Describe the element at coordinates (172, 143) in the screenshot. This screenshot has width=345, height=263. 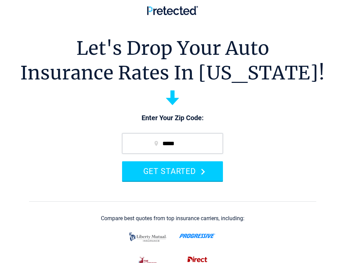
I see `input: zip code` at that location.